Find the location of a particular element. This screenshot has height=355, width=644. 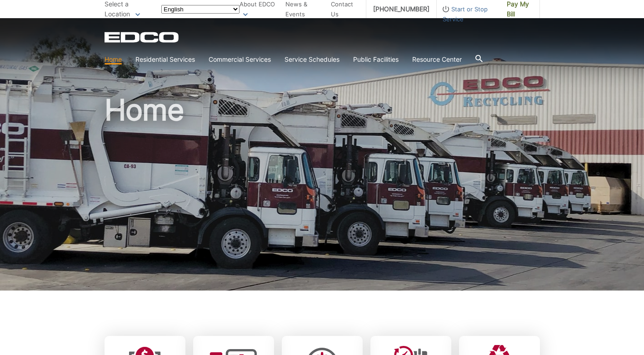

a: Commercial Services is located at coordinates (239, 59).